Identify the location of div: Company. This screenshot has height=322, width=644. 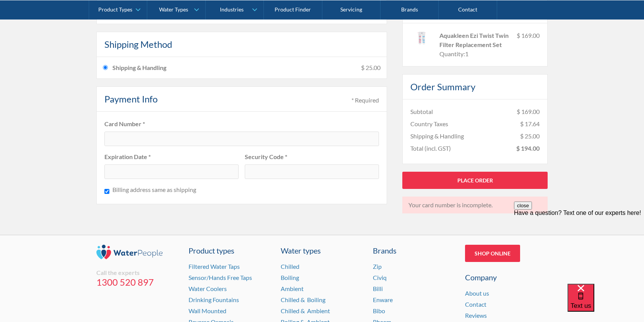
(506, 277).